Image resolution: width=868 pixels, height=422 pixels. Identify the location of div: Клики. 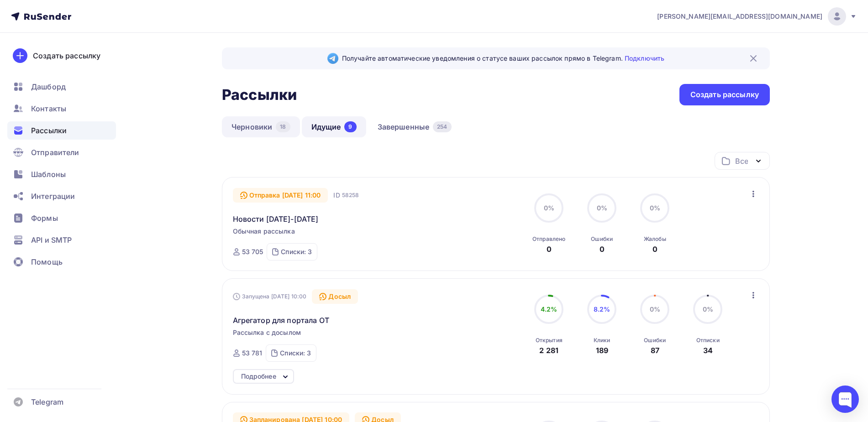
(602, 341).